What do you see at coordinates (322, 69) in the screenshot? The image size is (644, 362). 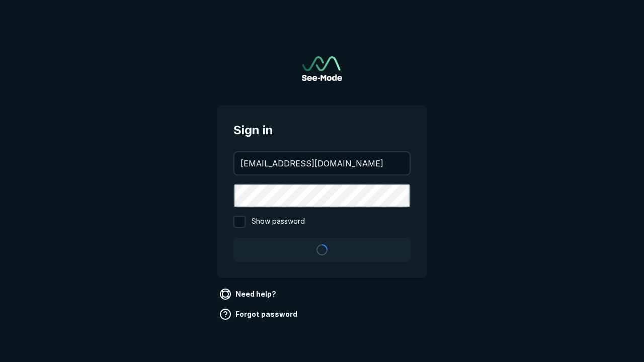 I see `img: See-Mode Logo` at bounding box center [322, 69].